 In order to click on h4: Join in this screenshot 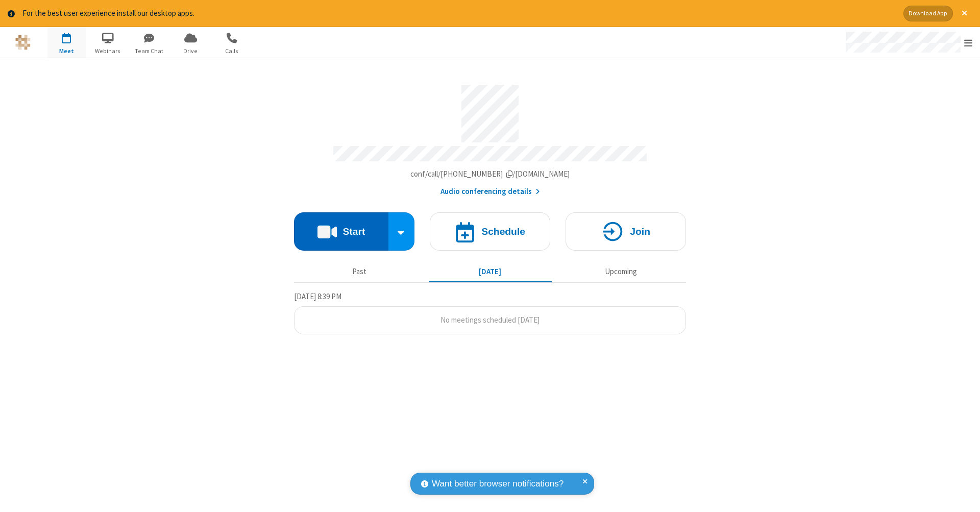, I will do `click(640, 231)`.